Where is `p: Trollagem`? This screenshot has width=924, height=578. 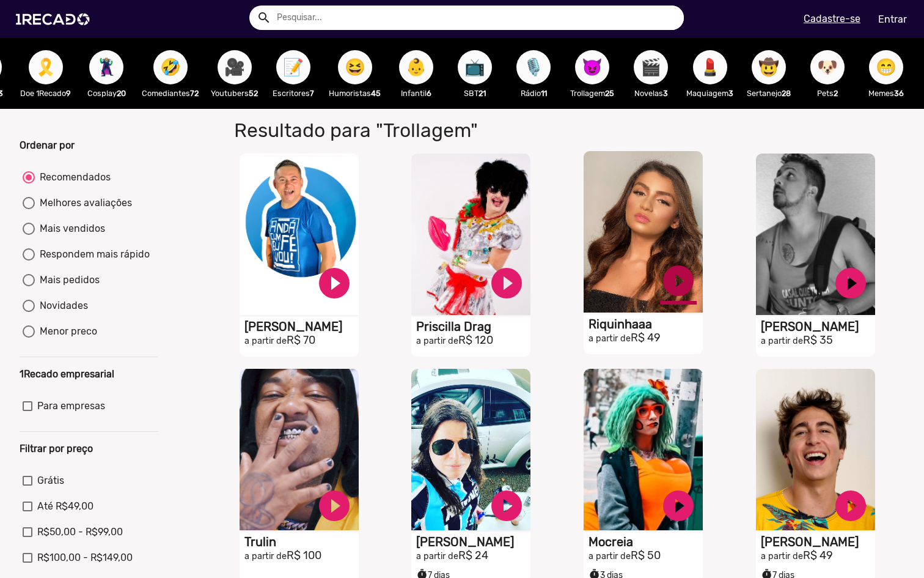
p: Trollagem is located at coordinates (592, 93).